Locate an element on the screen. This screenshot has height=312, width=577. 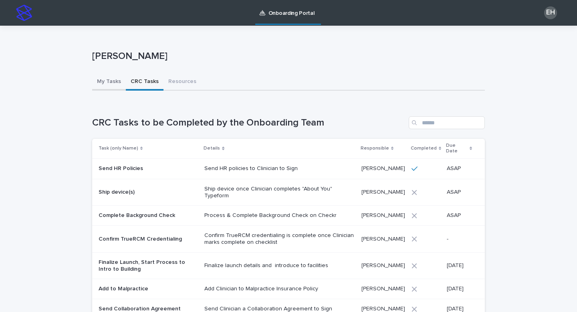
input: Search is located at coordinates (447, 123).